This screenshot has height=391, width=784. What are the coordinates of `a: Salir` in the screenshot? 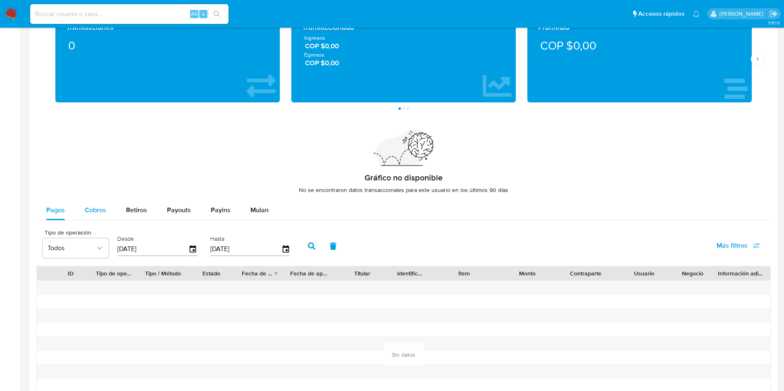 It's located at (773, 14).